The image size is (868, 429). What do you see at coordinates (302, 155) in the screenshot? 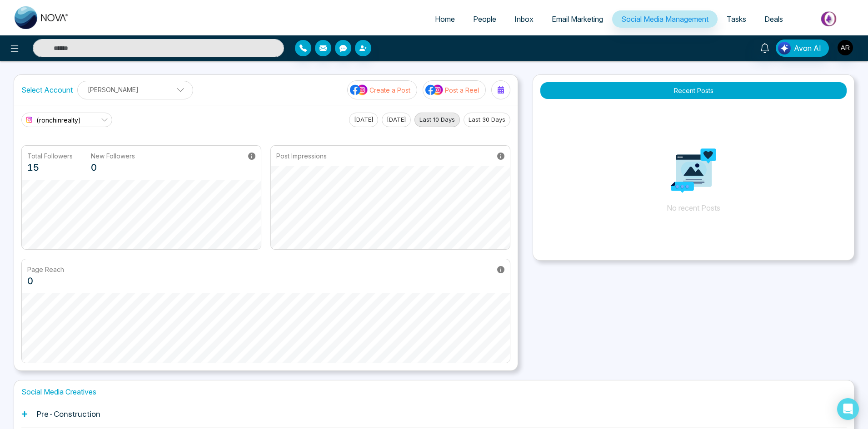
I see `p: Post Impressions` at bounding box center [302, 155].